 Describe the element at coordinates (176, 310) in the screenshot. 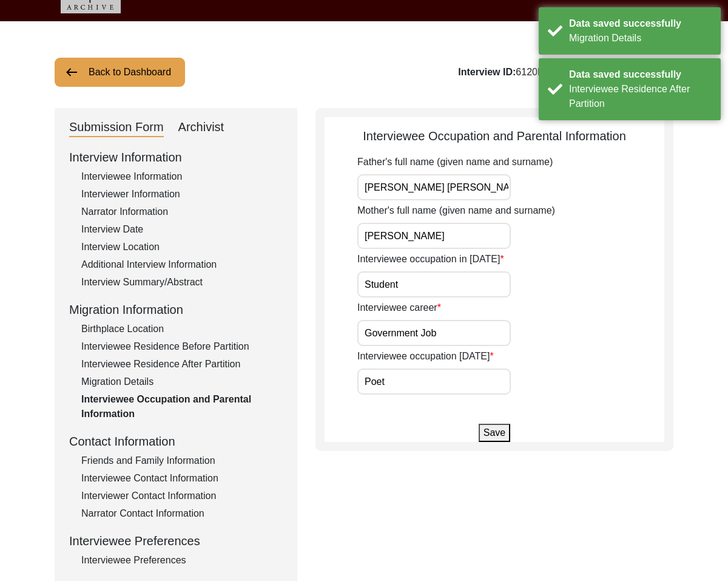

I see `div: Migration Information` at that location.